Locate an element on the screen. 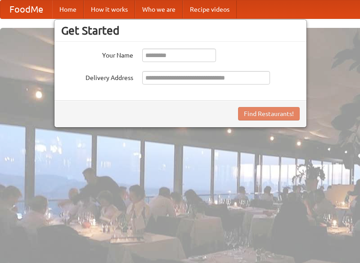 The image size is (360, 263). button: Find Restaurants! is located at coordinates (269, 114).